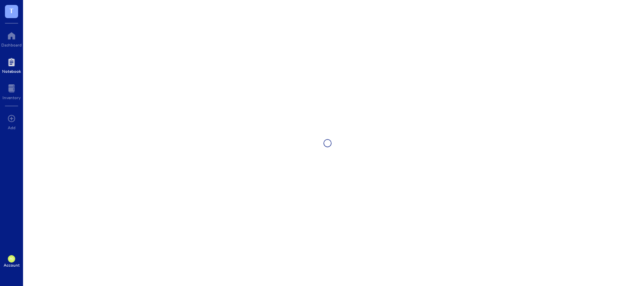 The height and width of the screenshot is (286, 632). What do you see at coordinates (12, 71) in the screenshot?
I see `div: Notebook` at bounding box center [12, 71].